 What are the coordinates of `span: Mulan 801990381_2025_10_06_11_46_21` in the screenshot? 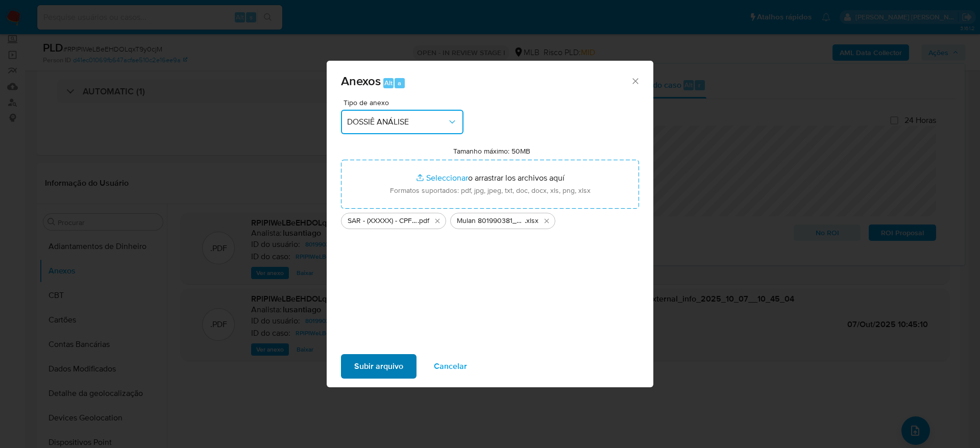 It's located at (491, 221).